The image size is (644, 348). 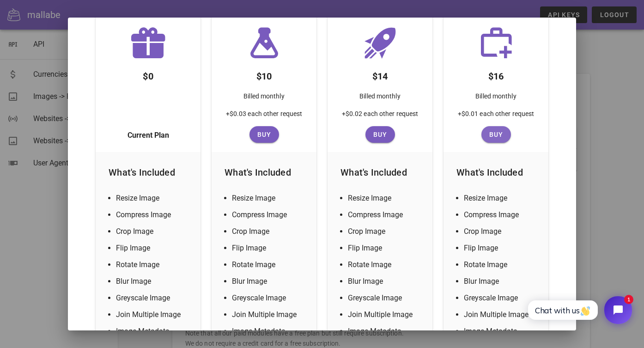 I want to click on button: Chat with us👋, so click(x=45, y=22).